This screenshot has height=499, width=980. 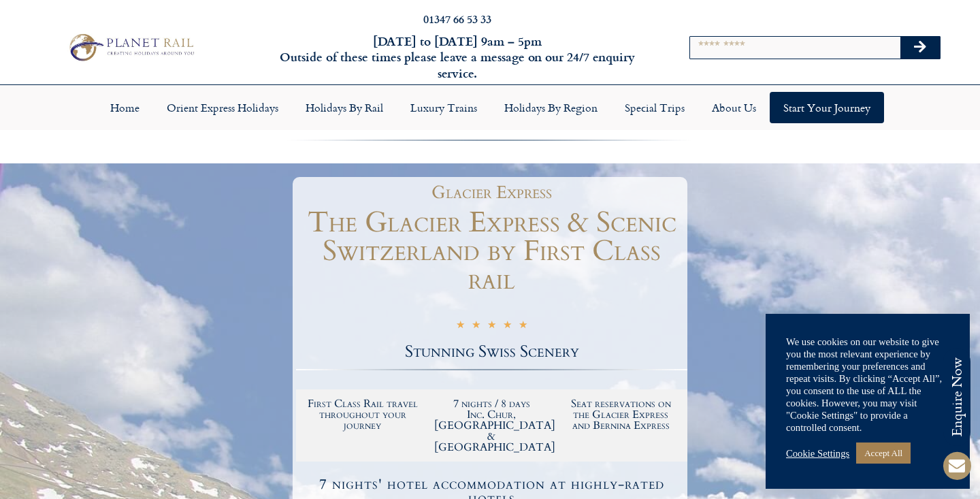 I want to click on a: About Us, so click(x=733, y=108).